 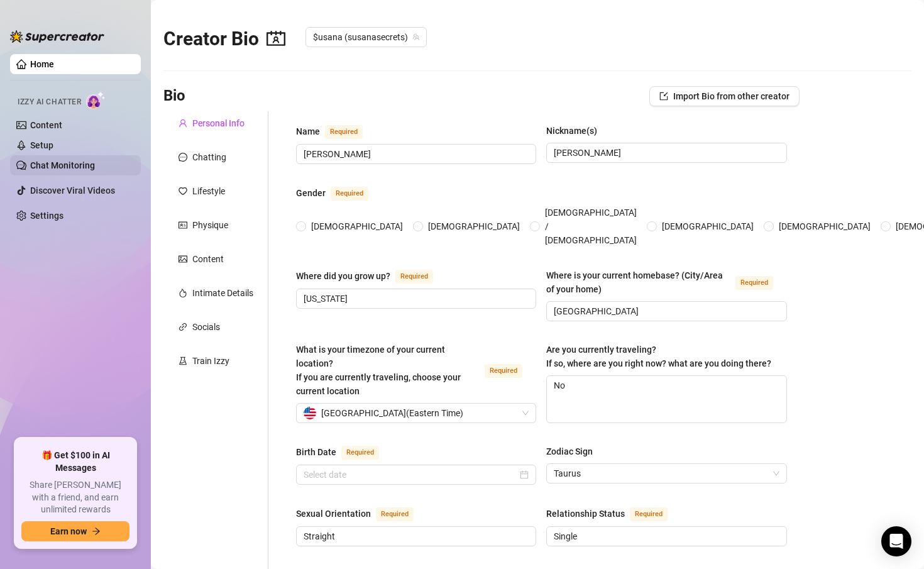 What do you see at coordinates (46, 126) in the screenshot?
I see `a: Content` at bounding box center [46, 126].